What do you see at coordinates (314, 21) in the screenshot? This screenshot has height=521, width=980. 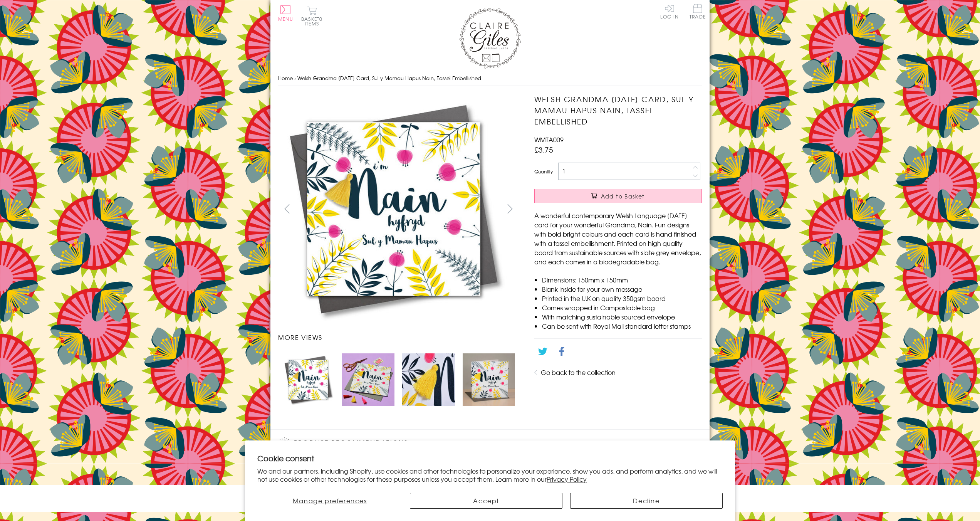 I see `span: 0 items` at bounding box center [314, 21].